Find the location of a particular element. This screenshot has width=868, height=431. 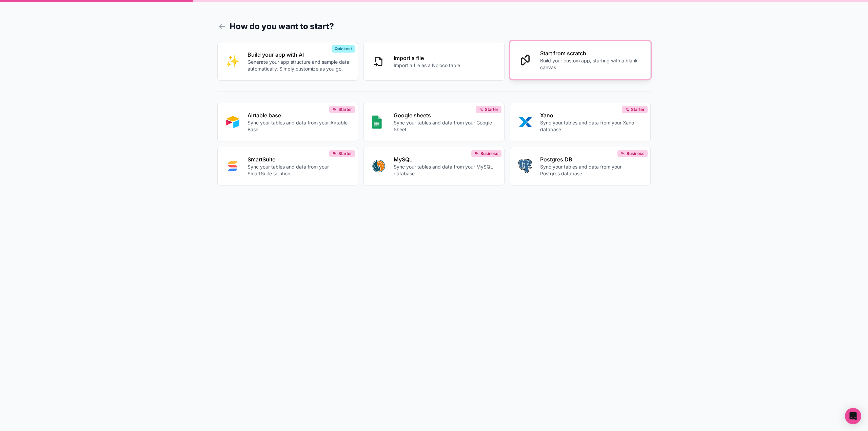

img: INTERNAL_WITH_AI is located at coordinates (233, 61).